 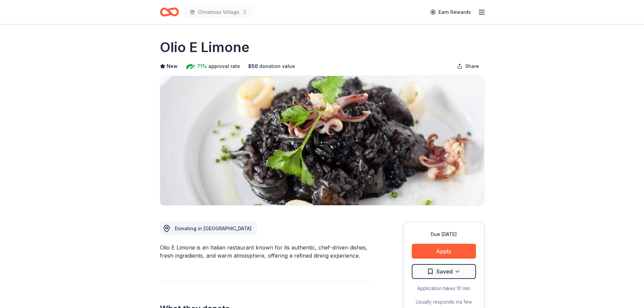 I want to click on span: Christmas Village, so click(x=218, y=12).